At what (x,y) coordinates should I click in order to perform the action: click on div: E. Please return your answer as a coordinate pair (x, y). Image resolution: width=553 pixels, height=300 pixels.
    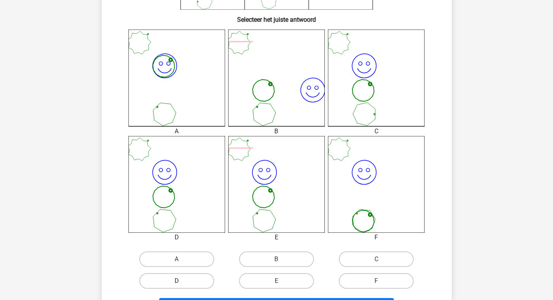
    Looking at the image, I should click on (276, 237).